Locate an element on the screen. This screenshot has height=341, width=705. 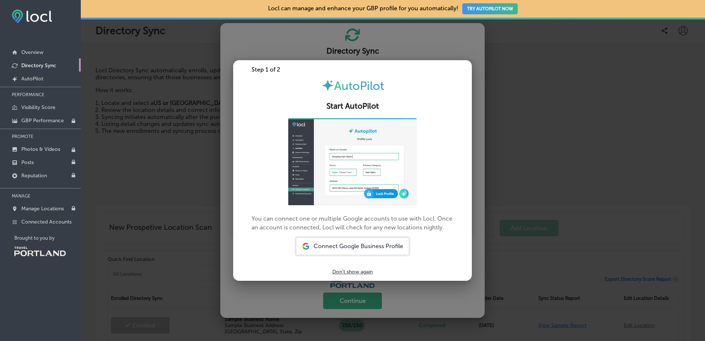
p: Don't show again is located at coordinates (352, 272).